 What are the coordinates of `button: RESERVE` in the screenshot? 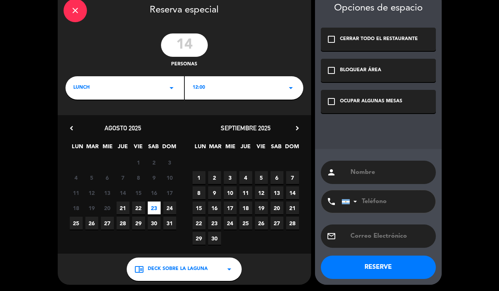 It's located at (378, 268).